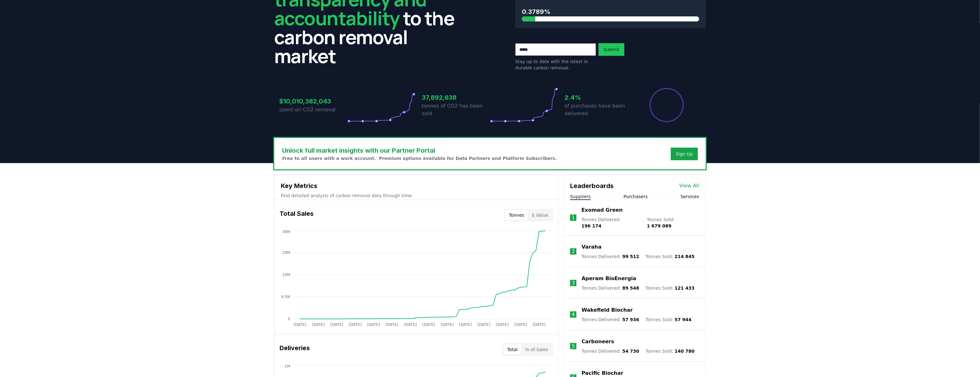 This screenshot has height=377, width=980. What do you see at coordinates (630, 351) in the screenshot?
I see `span: 54 730` at bounding box center [630, 351].